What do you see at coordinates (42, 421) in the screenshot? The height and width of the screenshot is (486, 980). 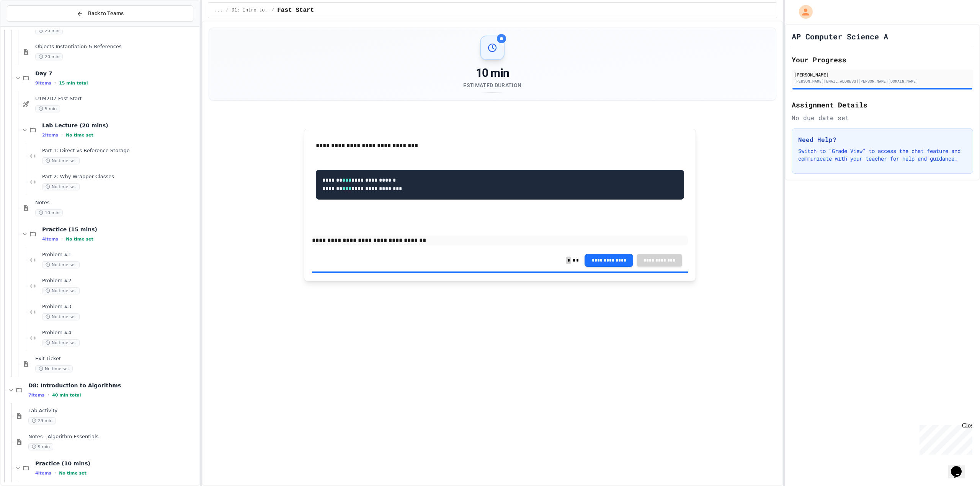 I see `span: 29 min` at bounding box center [42, 421].